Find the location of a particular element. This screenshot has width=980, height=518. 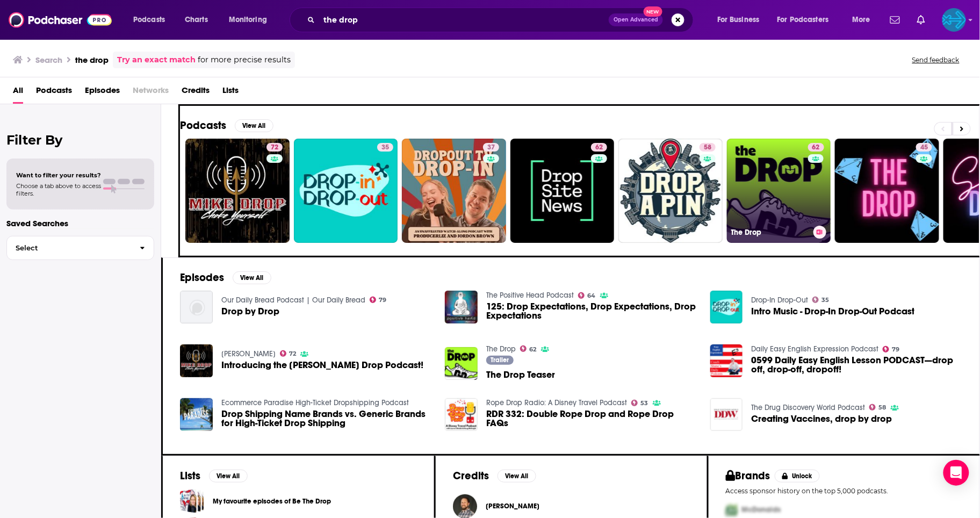

button: View All is located at coordinates (228, 476).